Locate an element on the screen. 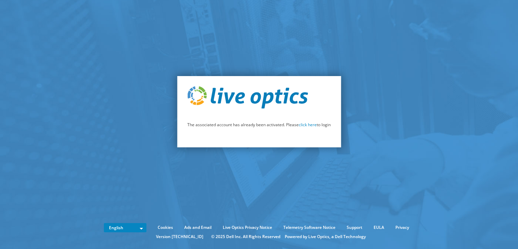 The image size is (518, 249). li: Powered by Live Optics, a Dell Technology is located at coordinates (325, 236).